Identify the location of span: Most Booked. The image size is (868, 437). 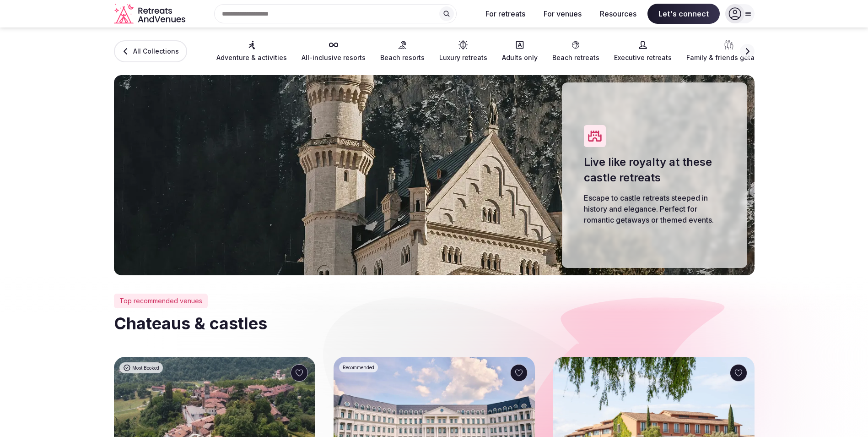
(145, 368).